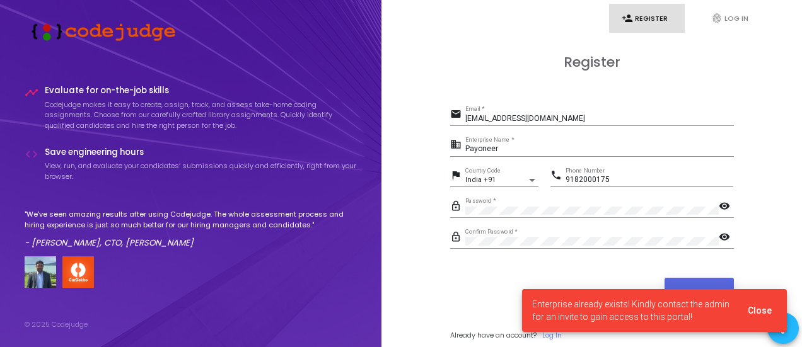 The image size is (802, 347). What do you see at coordinates (78, 272) in the screenshot?
I see `img: company-logo` at bounding box center [78, 272].